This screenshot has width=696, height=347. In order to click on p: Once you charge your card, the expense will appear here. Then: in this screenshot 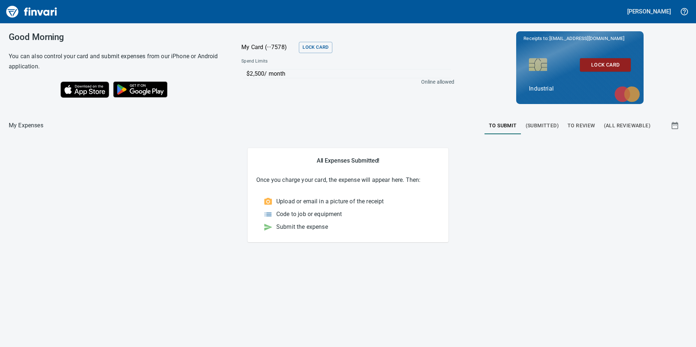, I will do `click(348, 180)`.